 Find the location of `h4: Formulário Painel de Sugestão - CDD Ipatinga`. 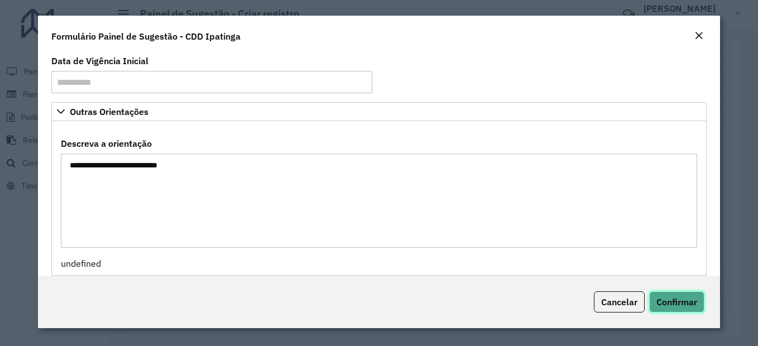

h4: Formulário Painel de Sugestão - CDD Ipatinga is located at coordinates (146, 36).